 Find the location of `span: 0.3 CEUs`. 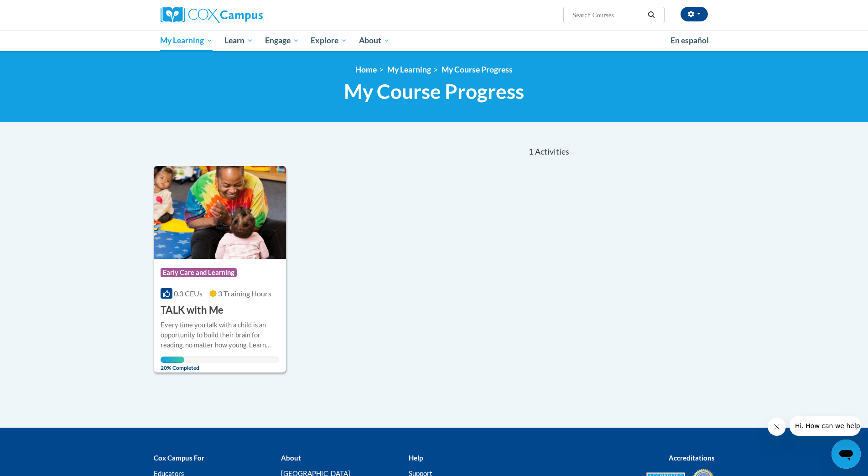

span: 0.3 CEUs is located at coordinates (188, 293).